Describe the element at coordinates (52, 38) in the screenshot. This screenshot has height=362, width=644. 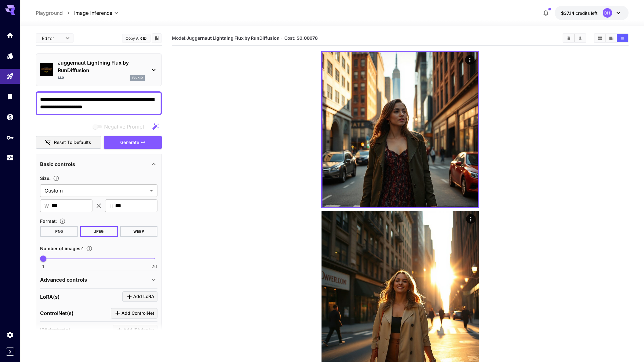
I see `span: Editor` at that location.